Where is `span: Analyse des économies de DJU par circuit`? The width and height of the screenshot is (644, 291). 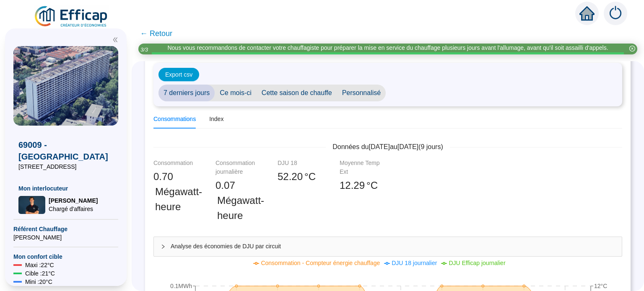 span: Analyse des économies de DJU par circuit is located at coordinates (392, 246).